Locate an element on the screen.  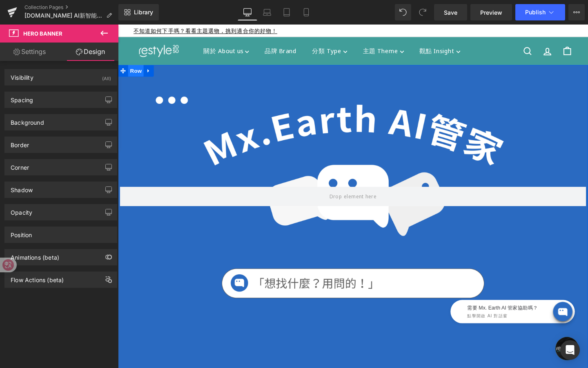
a: Expand / Collapse is located at coordinates (32, 49).